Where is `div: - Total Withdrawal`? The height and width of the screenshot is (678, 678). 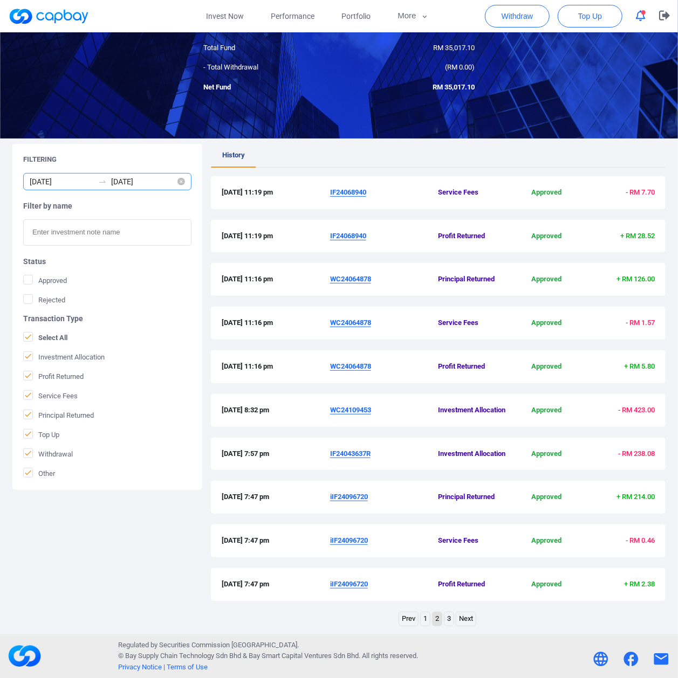 div: - Total Withdrawal is located at coordinates (267, 67).